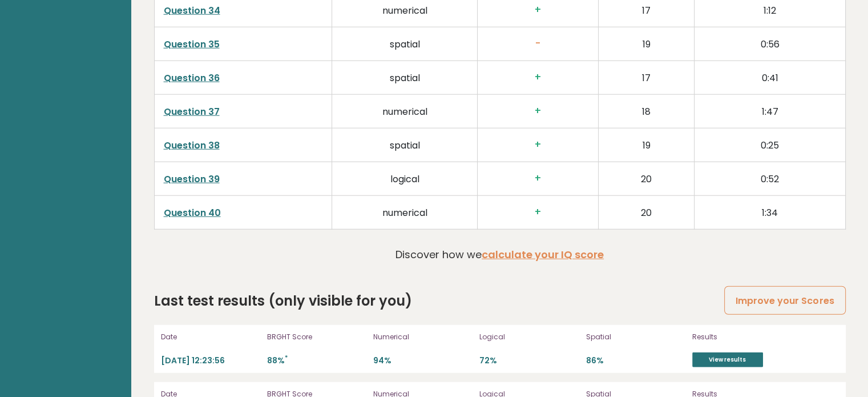 The height and width of the screenshot is (397, 868). What do you see at coordinates (752, 337) in the screenshot?
I see `p: Results` at bounding box center [752, 337].